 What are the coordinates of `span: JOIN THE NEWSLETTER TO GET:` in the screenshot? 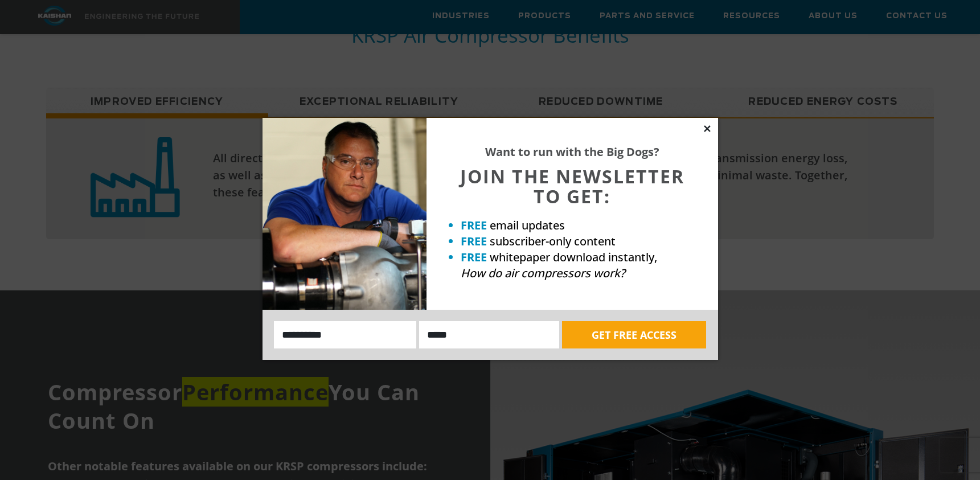 It's located at (572, 186).